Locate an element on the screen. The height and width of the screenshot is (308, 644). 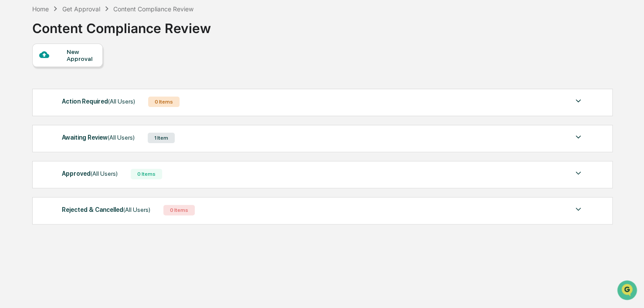
span: Attestations is located at coordinates (90, 114).